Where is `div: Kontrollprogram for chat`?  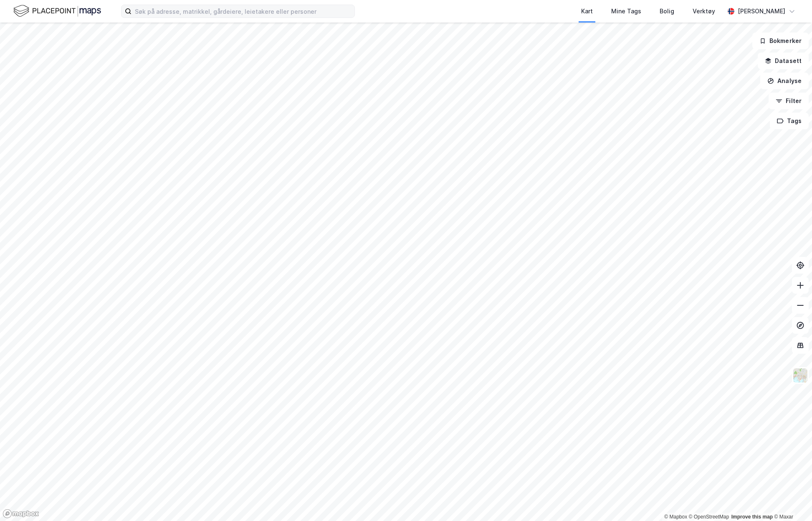 div: Kontrollprogram for chat is located at coordinates (791, 500).